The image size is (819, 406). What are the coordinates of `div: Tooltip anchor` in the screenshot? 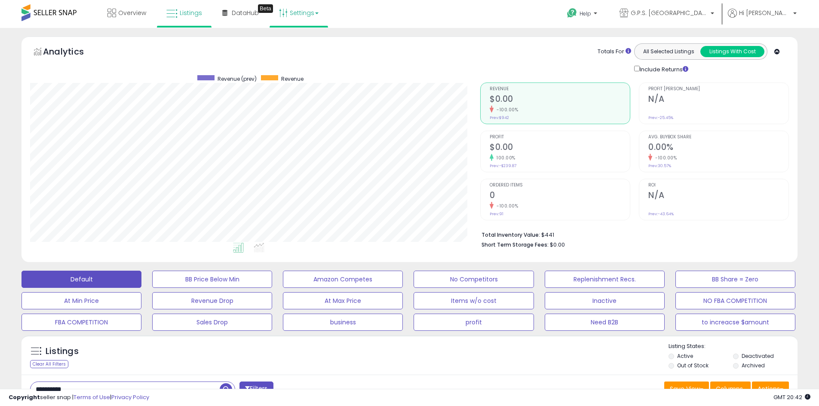 It's located at (265, 9).